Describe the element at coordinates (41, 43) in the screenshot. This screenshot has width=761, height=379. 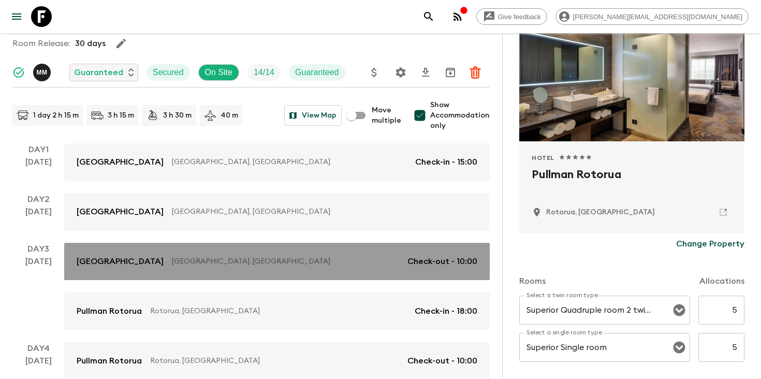
I see `p: Room Release:` at that location.